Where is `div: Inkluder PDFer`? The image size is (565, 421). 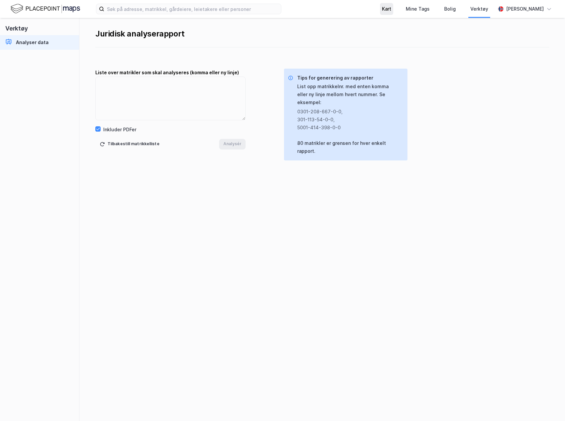
div: Inkluder PDFer is located at coordinates (120, 129).